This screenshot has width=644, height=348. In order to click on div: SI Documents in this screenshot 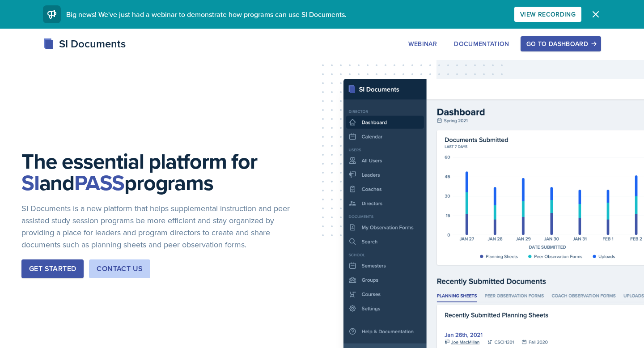, I will do `click(84, 44)`.